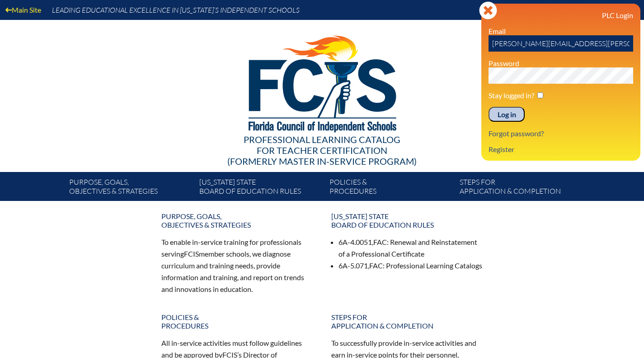  I want to click on a: Forgot password?, so click(516, 133).